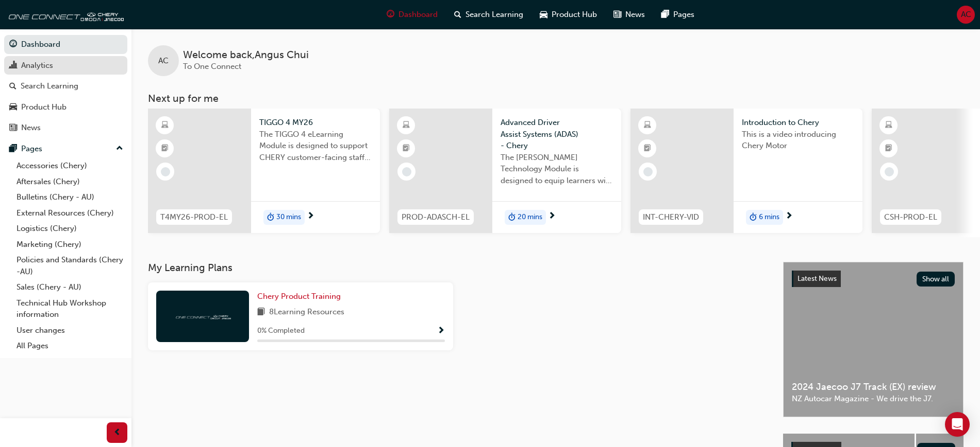  I want to click on button: Show all, so click(936, 279).